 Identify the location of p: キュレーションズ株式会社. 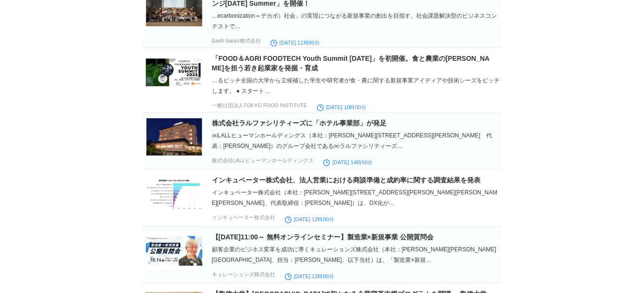
(243, 275).